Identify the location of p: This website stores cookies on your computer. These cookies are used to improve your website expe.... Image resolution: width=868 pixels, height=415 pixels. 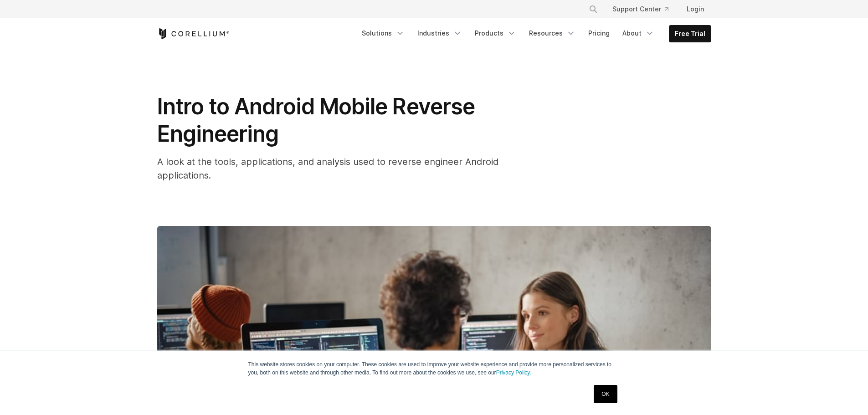
(434, 368).